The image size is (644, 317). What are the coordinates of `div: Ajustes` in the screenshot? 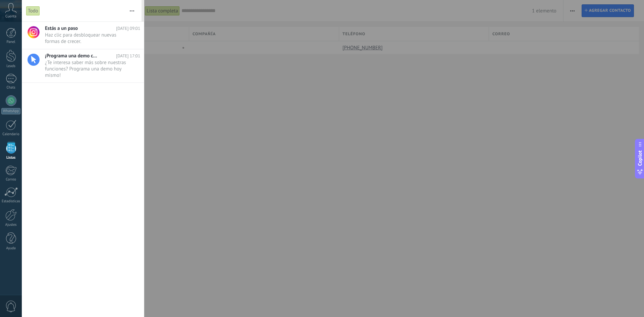 It's located at (11, 225).